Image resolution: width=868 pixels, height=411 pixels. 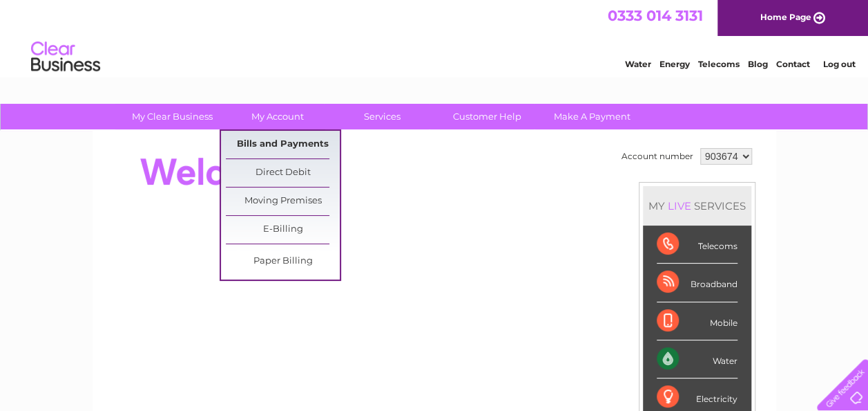 I want to click on a: My Clear Business, so click(x=172, y=116).